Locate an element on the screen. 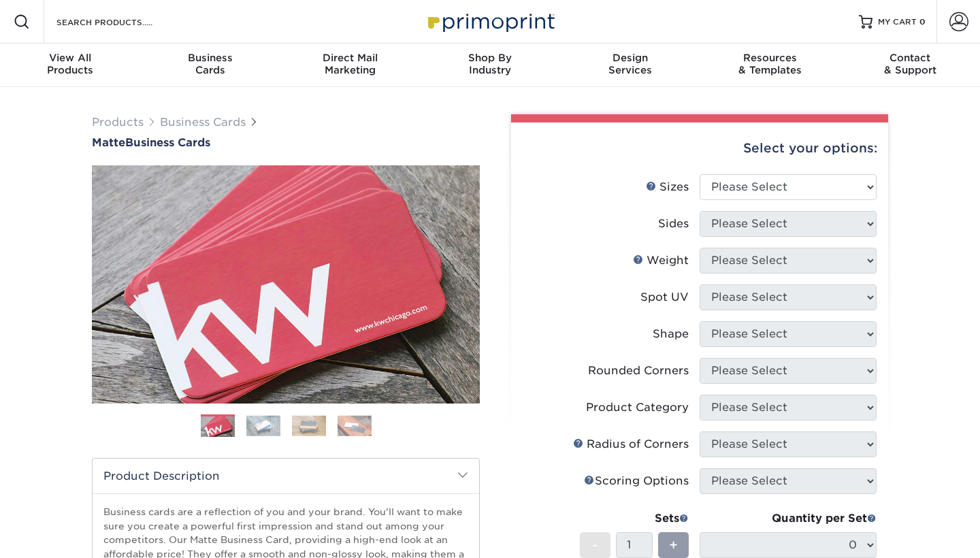 Image resolution: width=980 pixels, height=558 pixels. div: Industry is located at coordinates (490, 64).